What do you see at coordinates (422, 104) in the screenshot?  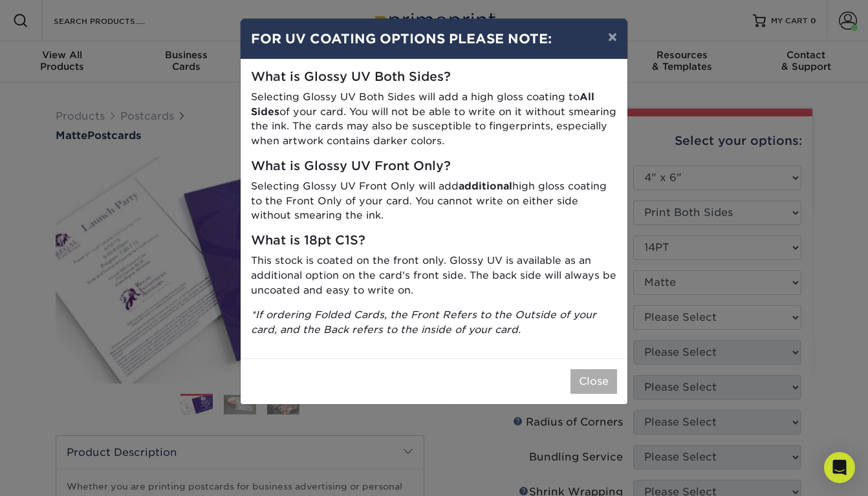 I see `strong: All Sides` at bounding box center [422, 104].